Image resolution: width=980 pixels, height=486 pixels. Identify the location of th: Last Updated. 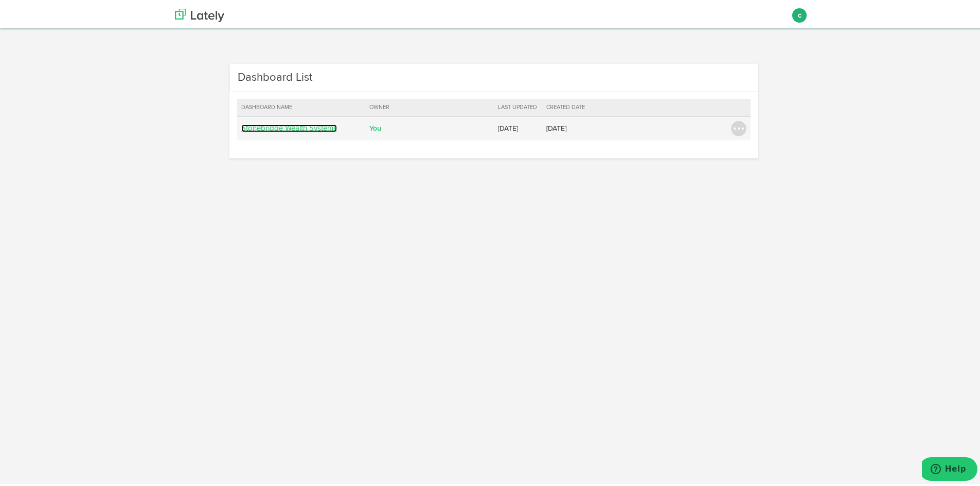
(518, 106).